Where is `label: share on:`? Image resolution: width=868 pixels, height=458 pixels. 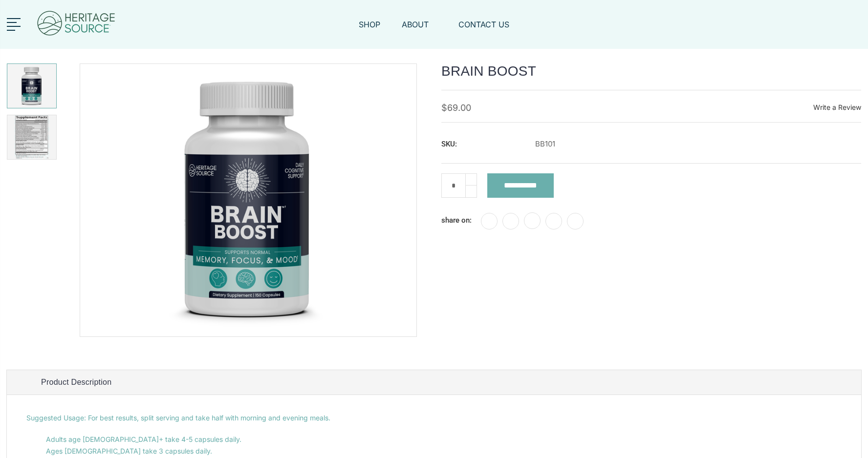 label: share on: is located at coordinates (458, 220).